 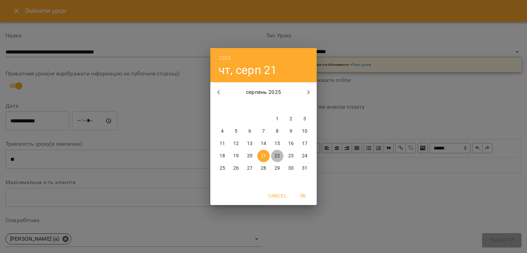 What do you see at coordinates (222, 156) in the screenshot?
I see `p: 18` at bounding box center [222, 156].